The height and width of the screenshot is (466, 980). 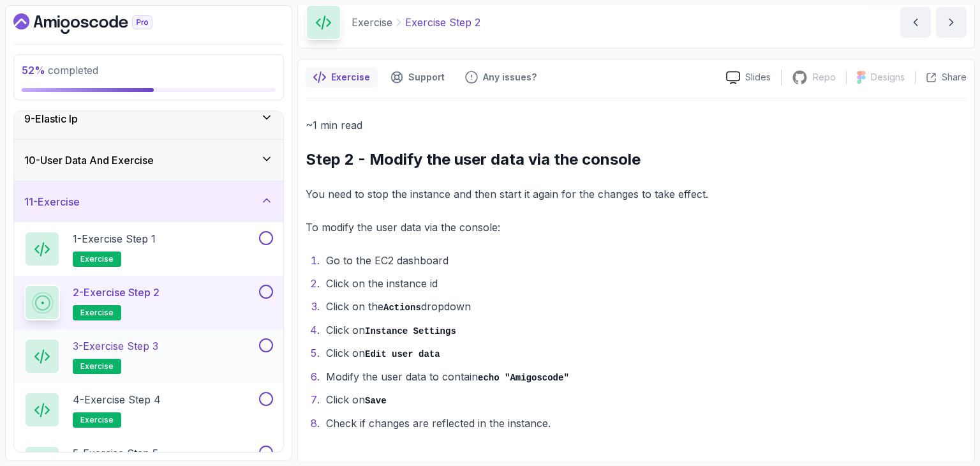 I want to click on p: Repo, so click(x=824, y=77).